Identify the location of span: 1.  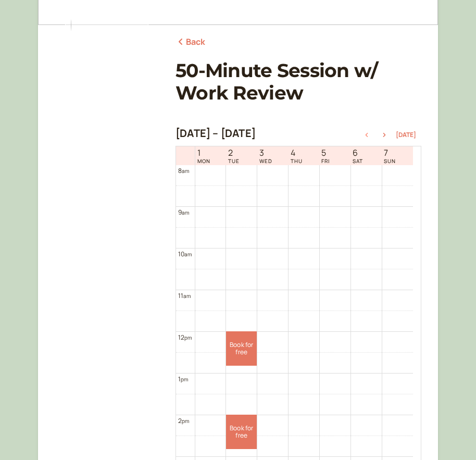
(204, 153).